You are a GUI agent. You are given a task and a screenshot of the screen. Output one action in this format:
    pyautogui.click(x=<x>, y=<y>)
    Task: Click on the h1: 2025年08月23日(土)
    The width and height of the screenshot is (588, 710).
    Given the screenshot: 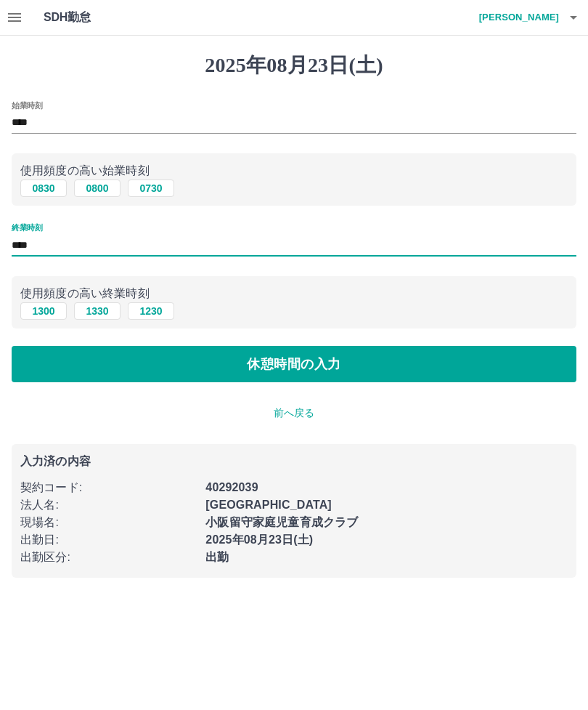 What is the action you would take?
    pyautogui.click(x=294, y=65)
    